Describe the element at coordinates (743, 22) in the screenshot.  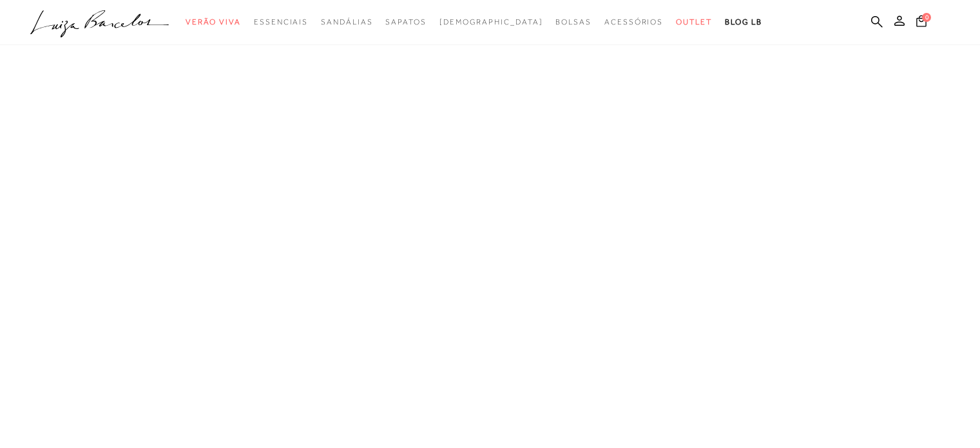
I see `span: BLOG LB` at that location.